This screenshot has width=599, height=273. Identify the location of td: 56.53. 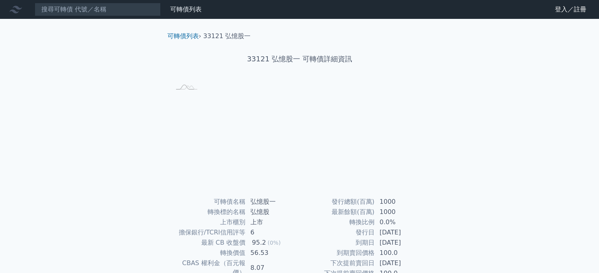
(273, 253).